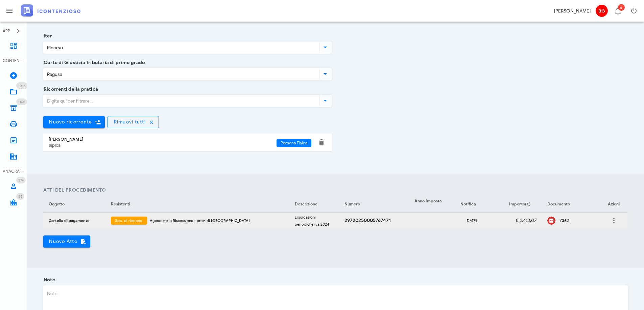 Image resolution: width=644 pixels, height=310 pixels. Describe the element at coordinates (197, 205) in the screenshot. I see `th: Resistenti` at that location.